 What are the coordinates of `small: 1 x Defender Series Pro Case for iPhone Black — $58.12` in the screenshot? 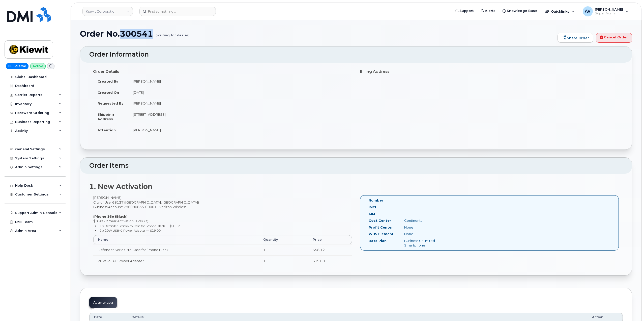 It's located at (139, 226).